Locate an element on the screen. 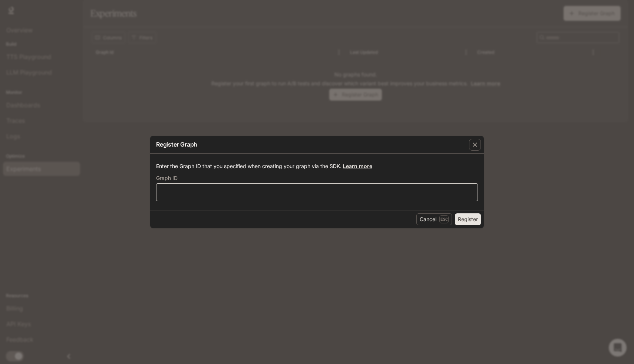 Image resolution: width=634 pixels, height=364 pixels. p: Enter the Graph ID that you specified when creating your graph via the SDK. is located at coordinates (317, 166).